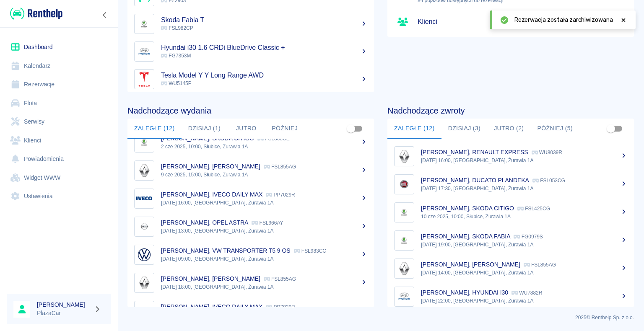  What do you see at coordinates (264, 175) in the screenshot?
I see `p: 9 cze 2025, 15:00, Słubice, Żurawia 1A` at bounding box center [264, 175].